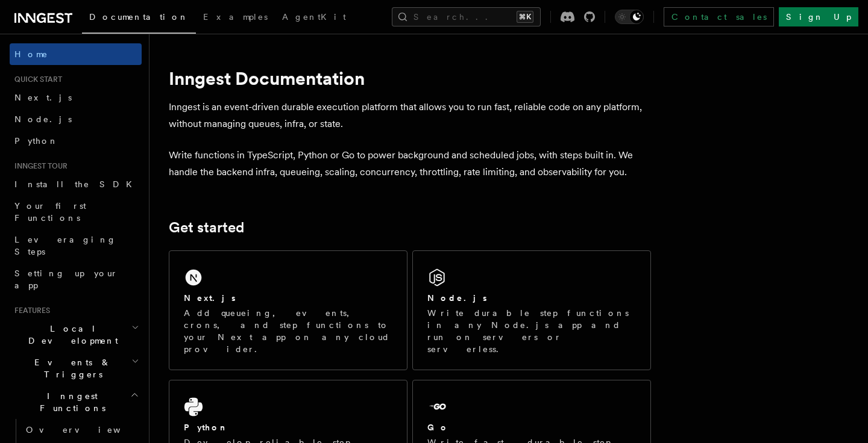 The width and height of the screenshot is (868, 443). What do you see at coordinates (314, 17) in the screenshot?
I see `span: AgentKit` at bounding box center [314, 17].